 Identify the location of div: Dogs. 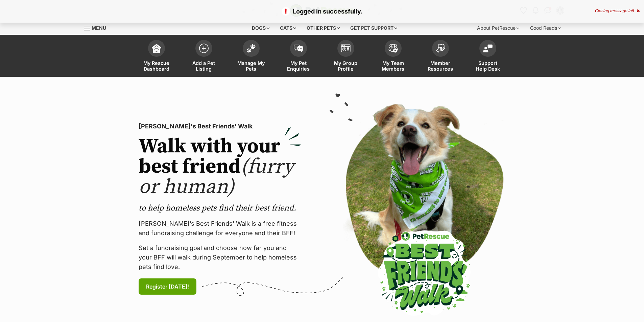
(261, 28).